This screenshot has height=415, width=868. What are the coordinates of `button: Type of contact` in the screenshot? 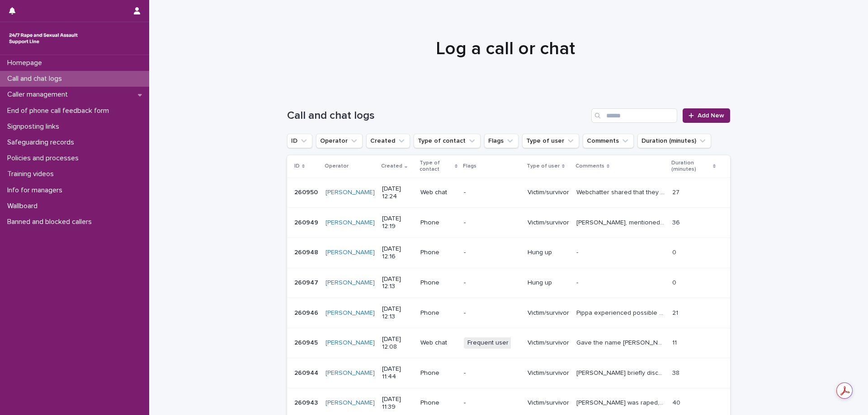 It's located at (447, 141).